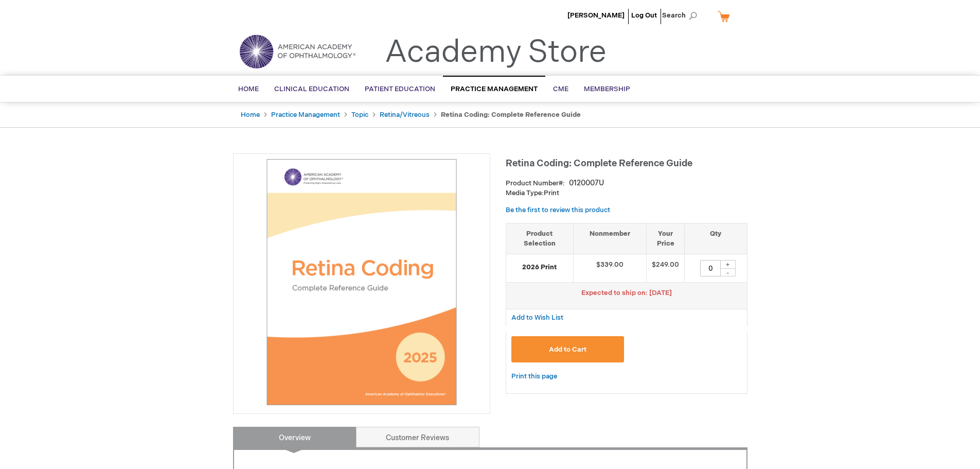 This screenshot has height=469, width=980. What do you see at coordinates (561, 89) in the screenshot?
I see `span: CME` at bounding box center [561, 89].